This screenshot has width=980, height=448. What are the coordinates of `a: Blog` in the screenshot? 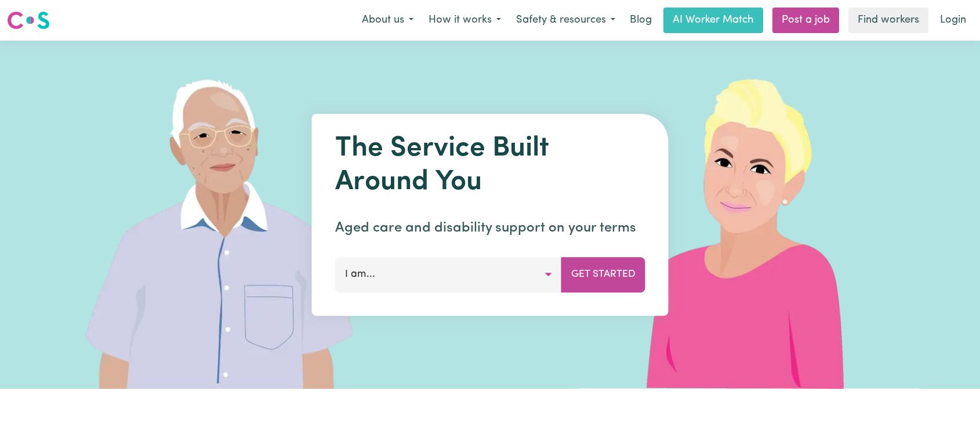 It's located at (641, 20).